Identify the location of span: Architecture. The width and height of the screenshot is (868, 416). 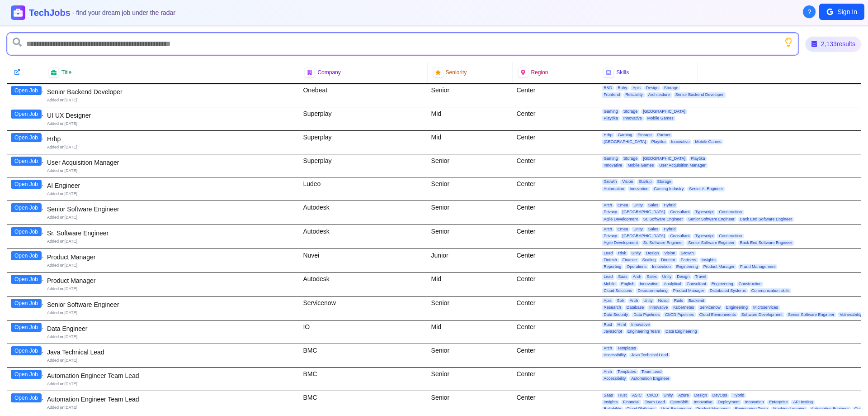
(659, 95).